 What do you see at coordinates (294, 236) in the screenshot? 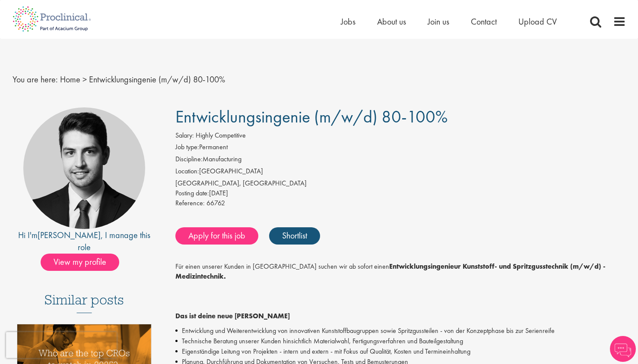
I see `a: Shortlist` at bounding box center [294, 236].